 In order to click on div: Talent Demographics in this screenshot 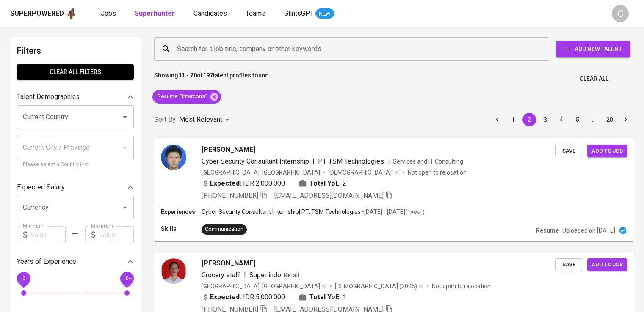, I will do `click(76, 97)`.